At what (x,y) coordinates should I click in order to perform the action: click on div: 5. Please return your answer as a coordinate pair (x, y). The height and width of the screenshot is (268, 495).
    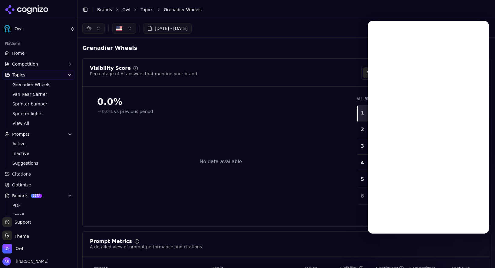
    Looking at the image, I should click on (362, 180).